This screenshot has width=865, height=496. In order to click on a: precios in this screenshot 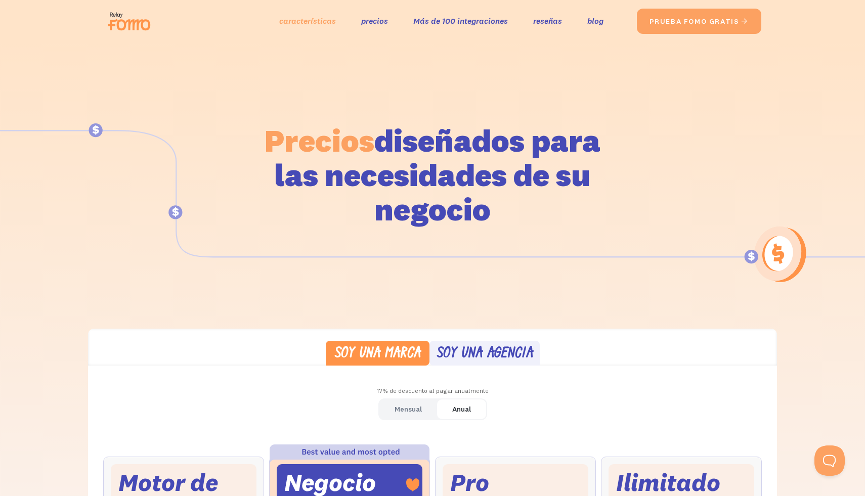, I will do `click(374, 21)`.